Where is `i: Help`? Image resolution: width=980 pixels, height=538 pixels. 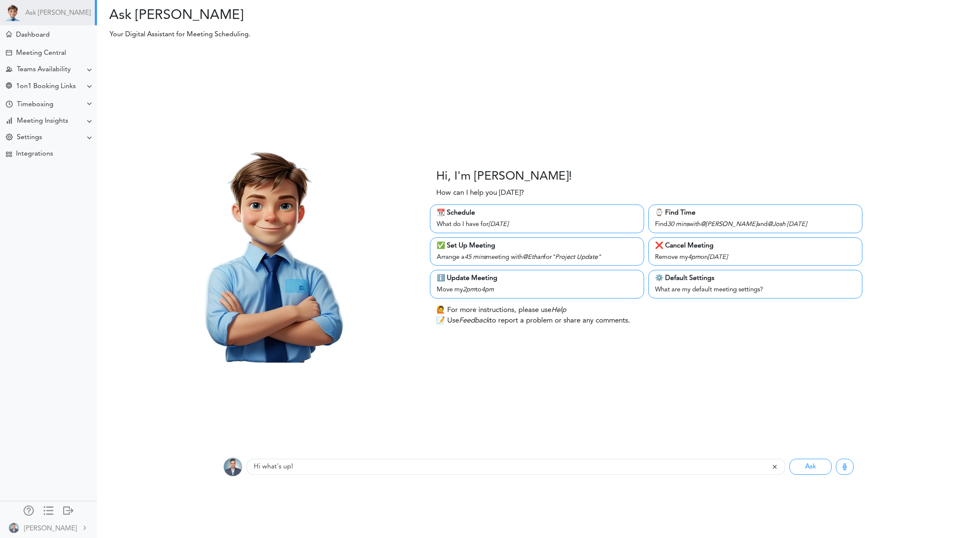
i: Help is located at coordinates (559, 310).